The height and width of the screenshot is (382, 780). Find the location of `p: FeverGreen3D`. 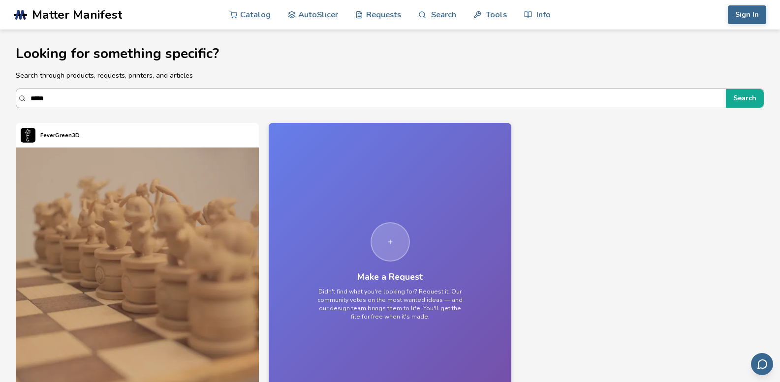

p: FeverGreen3D is located at coordinates (60, 135).